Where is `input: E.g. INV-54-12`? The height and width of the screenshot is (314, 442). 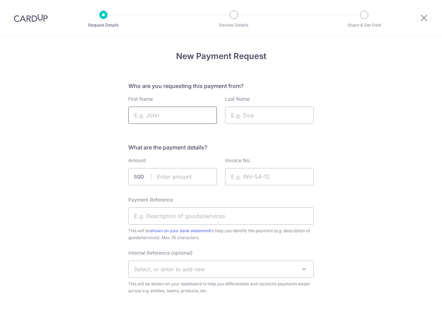 input: E.g. INV-54-12 is located at coordinates (269, 177).